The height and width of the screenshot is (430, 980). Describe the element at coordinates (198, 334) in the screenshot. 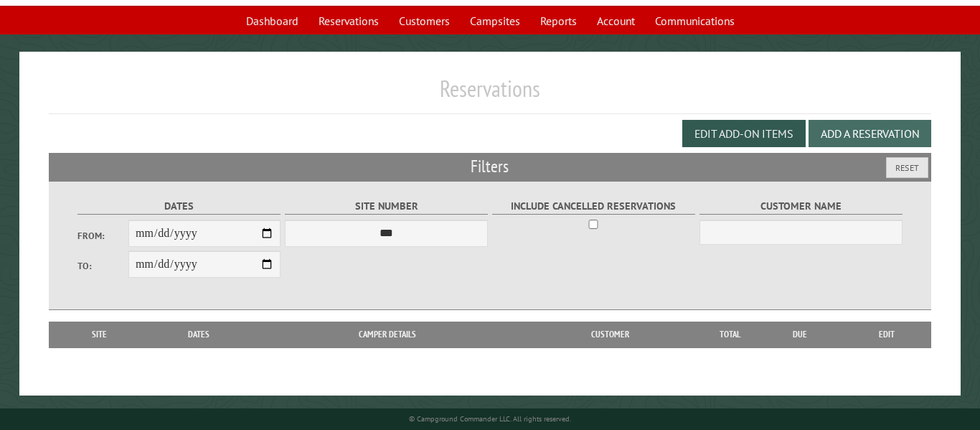

I see `th: Dates` at that location.